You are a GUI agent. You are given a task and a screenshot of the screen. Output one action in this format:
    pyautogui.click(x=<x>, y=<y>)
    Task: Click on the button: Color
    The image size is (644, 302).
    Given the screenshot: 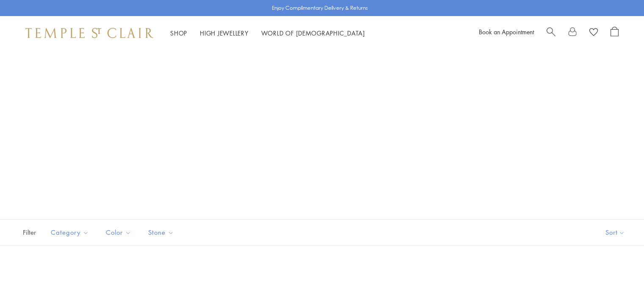 What is the action you would take?
    pyautogui.click(x=119, y=232)
    